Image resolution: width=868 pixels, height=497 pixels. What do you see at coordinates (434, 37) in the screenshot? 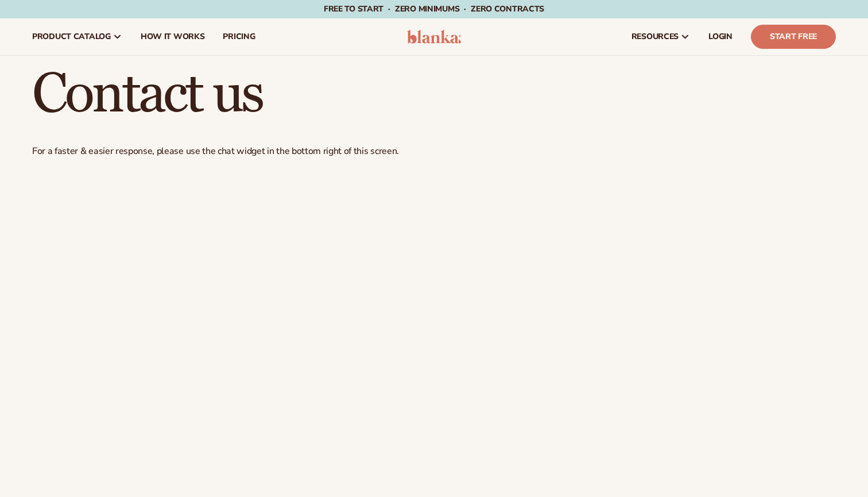
I see `a: logo` at bounding box center [434, 37].